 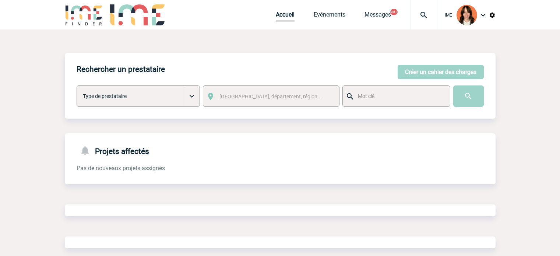 I want to click on input: Submit, so click(x=469, y=96).